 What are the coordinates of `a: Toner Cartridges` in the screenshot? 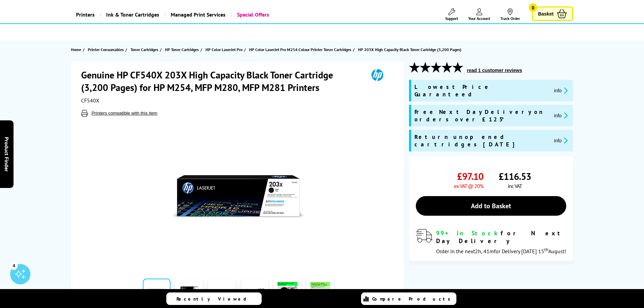 It's located at (145, 49).